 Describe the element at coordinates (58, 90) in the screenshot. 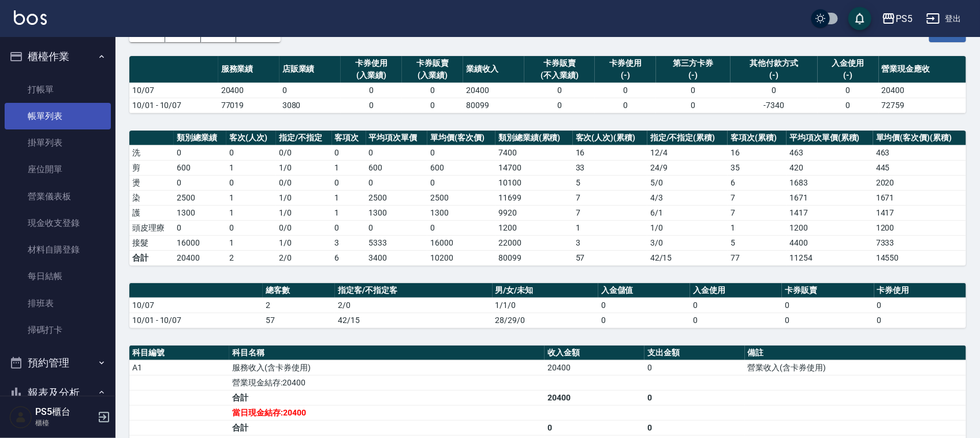

I see `a: 打帳單` at that location.